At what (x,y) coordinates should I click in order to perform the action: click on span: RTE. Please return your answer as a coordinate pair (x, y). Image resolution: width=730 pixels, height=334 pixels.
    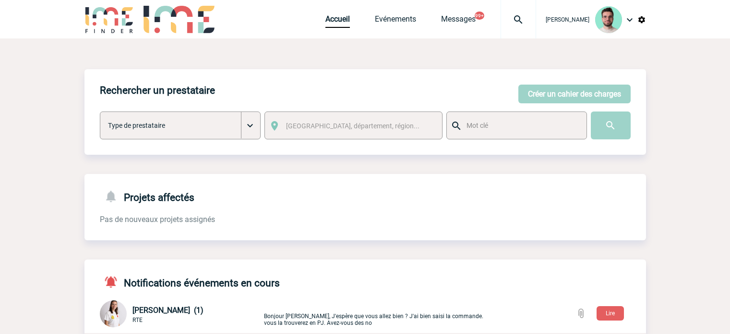
    Looking at the image, I should click on (137, 320).